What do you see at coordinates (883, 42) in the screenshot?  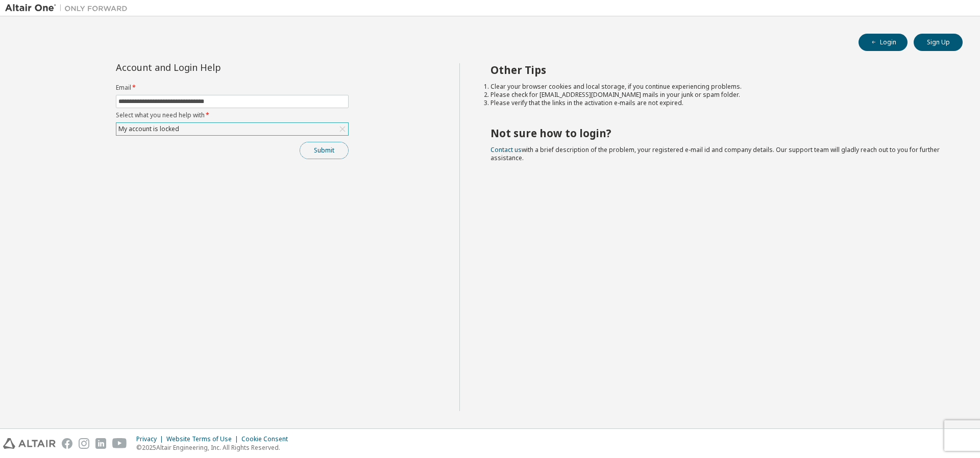 I see `button: Login` at bounding box center [883, 42].